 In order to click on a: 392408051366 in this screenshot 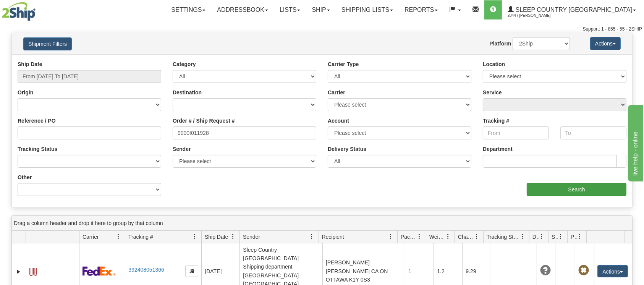, I will do `click(146, 270)`.